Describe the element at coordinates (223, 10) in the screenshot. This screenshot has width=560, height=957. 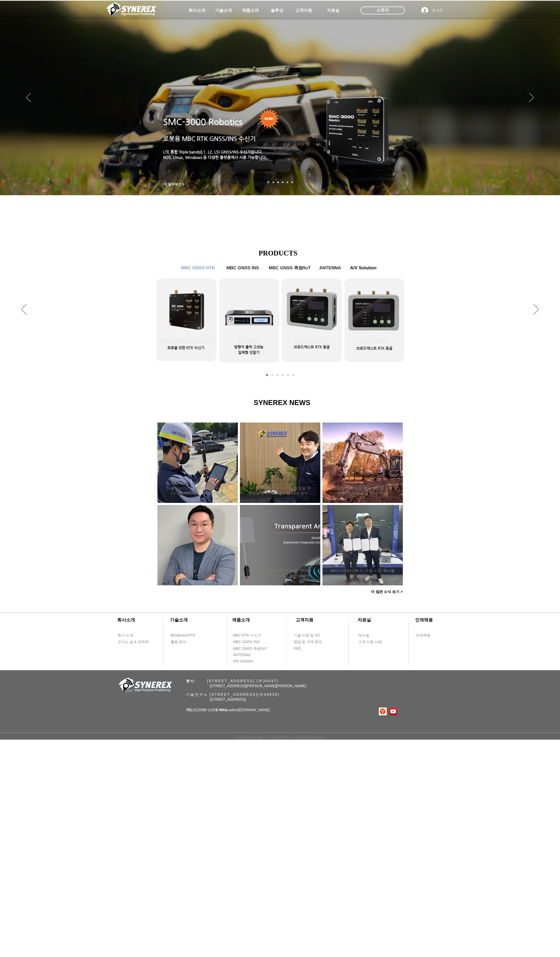
I see `span: 기술소개` at that location.